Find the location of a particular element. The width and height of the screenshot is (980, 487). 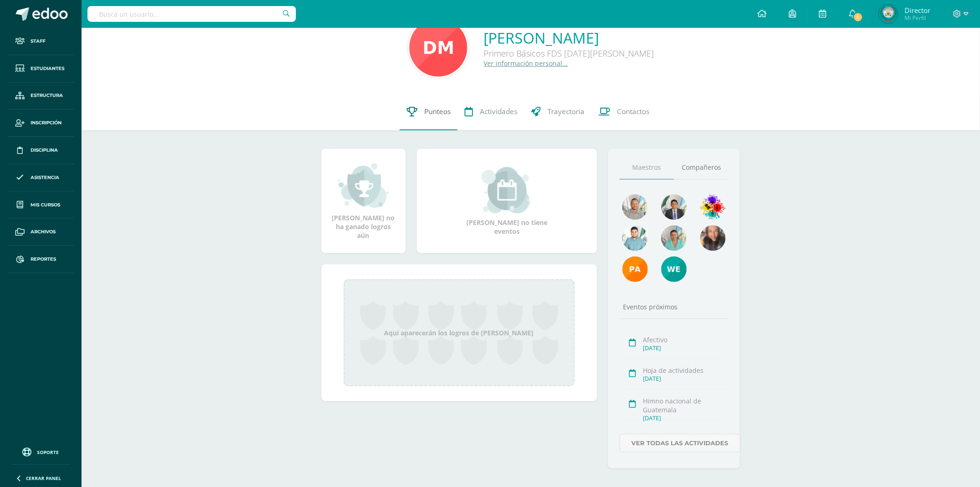

span: Reportes is located at coordinates (43, 259).